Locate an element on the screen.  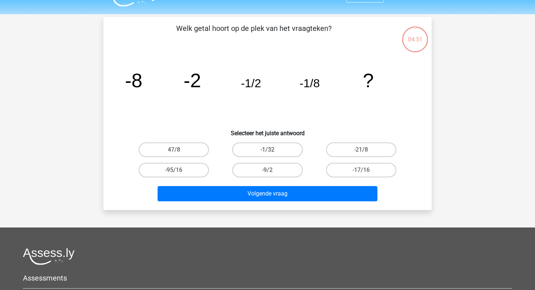
p: Welk getal hoort op de plek van het vraagteken? is located at coordinates (254, 34).